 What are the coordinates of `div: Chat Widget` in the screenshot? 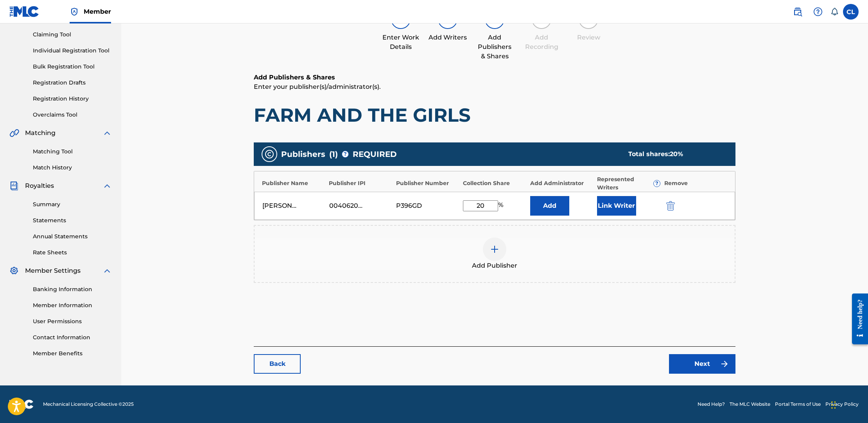 It's located at (848, 404).